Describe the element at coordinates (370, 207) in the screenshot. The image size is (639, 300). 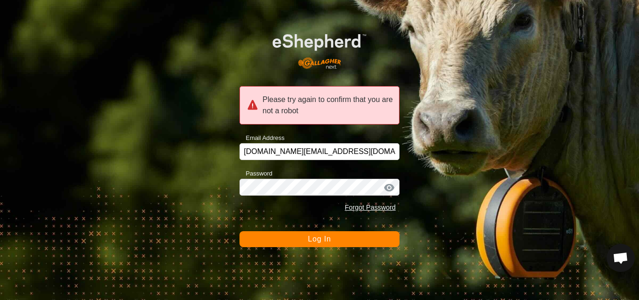
I see `a: Forgot Password` at that location.